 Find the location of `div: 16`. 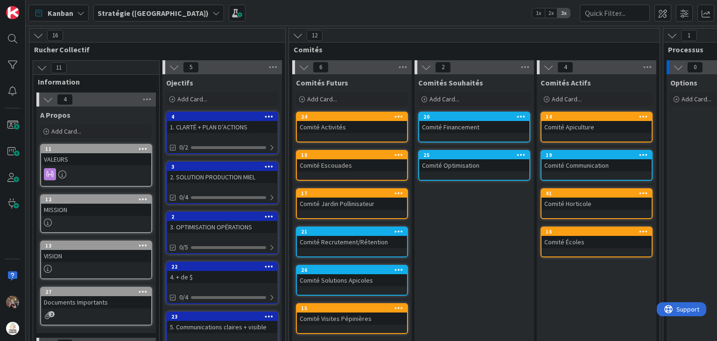

div: 16 is located at coordinates (599, 232).